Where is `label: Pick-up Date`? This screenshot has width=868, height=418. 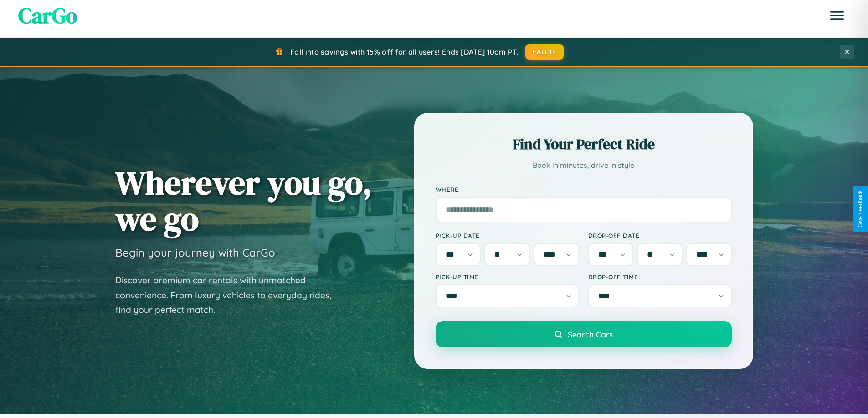 label: Pick-up Date is located at coordinates (507, 235).